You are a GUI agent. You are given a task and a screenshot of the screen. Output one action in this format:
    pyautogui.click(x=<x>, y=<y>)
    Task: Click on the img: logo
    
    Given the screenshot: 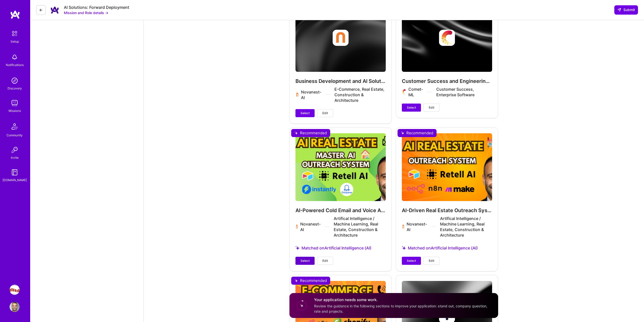 What is the action you would take?
    pyautogui.click(x=15, y=15)
    